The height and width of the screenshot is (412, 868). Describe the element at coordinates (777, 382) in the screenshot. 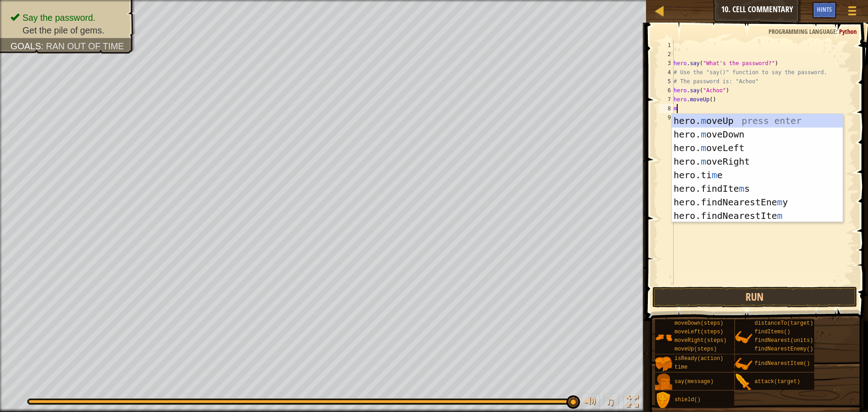

I see `span: attack(target)` at that location.